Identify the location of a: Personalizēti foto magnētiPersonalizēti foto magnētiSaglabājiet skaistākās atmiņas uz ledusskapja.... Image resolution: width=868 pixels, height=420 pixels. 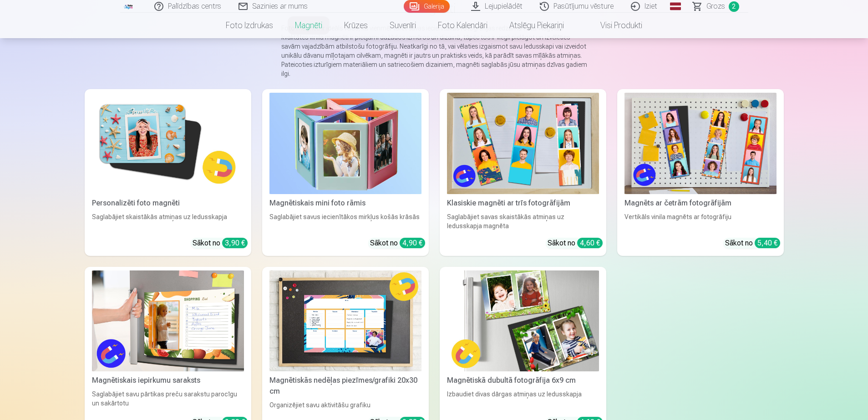
(168, 173).